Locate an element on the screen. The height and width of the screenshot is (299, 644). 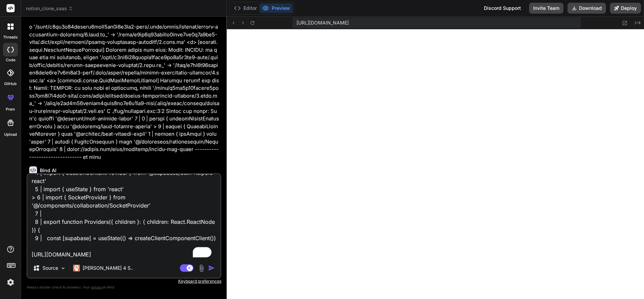
label: code is located at coordinates (11, 60).